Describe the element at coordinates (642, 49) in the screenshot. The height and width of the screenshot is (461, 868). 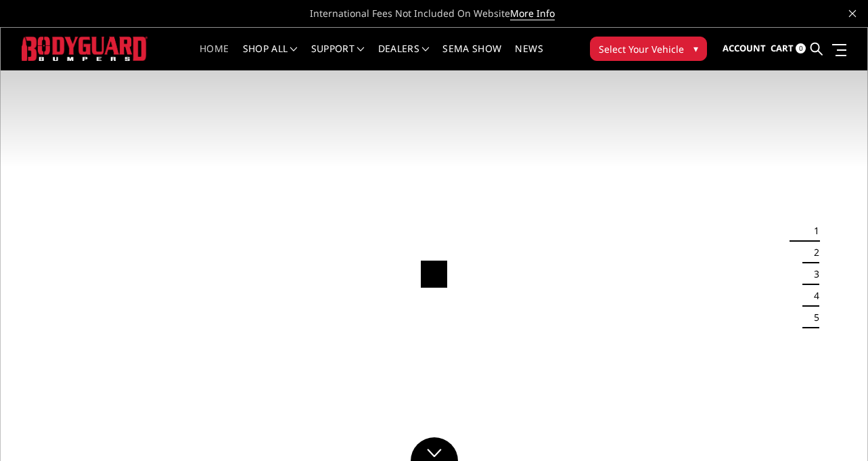
I see `span: Select Your Vehicle` at that location.